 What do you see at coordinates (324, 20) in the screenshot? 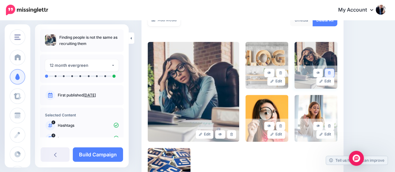
I see `a: Delete All` at bounding box center [324, 20].